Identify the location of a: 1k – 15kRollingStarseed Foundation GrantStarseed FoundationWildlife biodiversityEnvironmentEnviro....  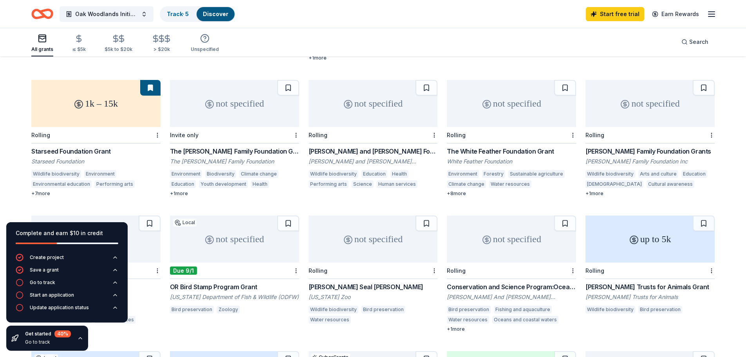
(96, 138).